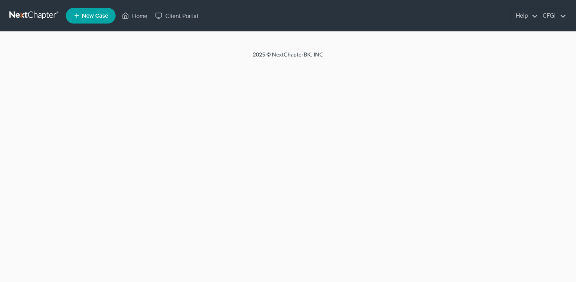 The height and width of the screenshot is (282, 576). What do you see at coordinates (91, 16) in the screenshot?
I see `new-legal-case-button: New Case` at bounding box center [91, 16].